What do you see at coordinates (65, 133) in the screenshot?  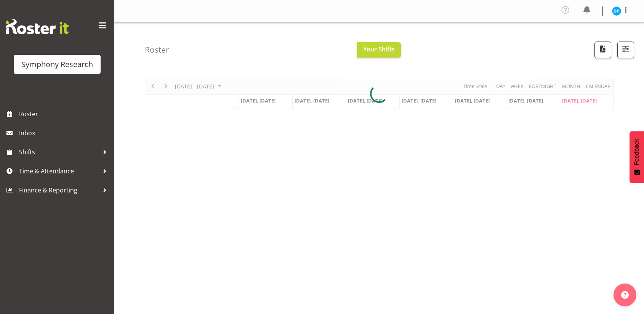 I see `span: Inbox` at bounding box center [65, 133].